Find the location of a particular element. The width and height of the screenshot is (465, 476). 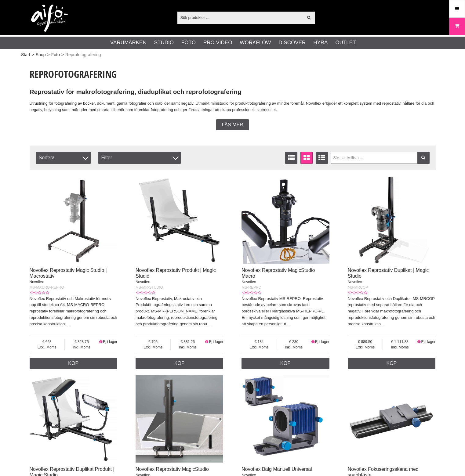

img: logo.png is located at coordinates (49, 18).